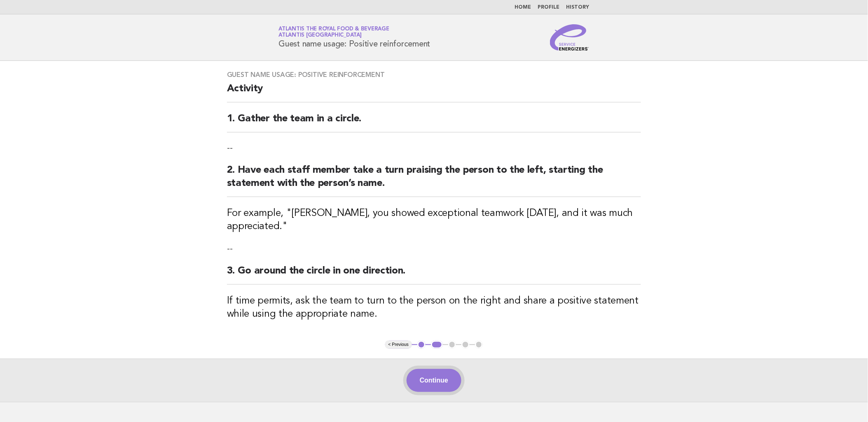 The width and height of the screenshot is (868, 422). What do you see at coordinates (355, 37) in the screenshot?
I see `h1: Guest name usage: Positive reinforcement` at bounding box center [355, 37].